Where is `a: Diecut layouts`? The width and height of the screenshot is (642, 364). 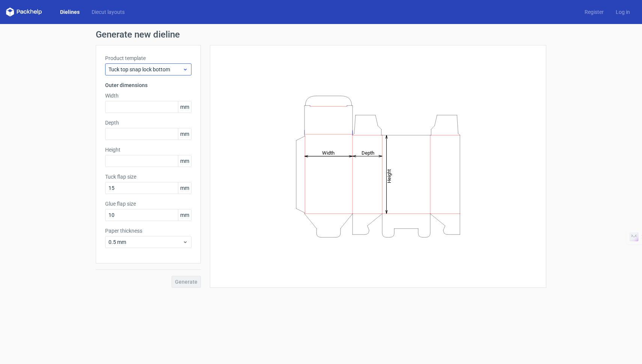 a: Diecut layouts is located at coordinates (108, 12).